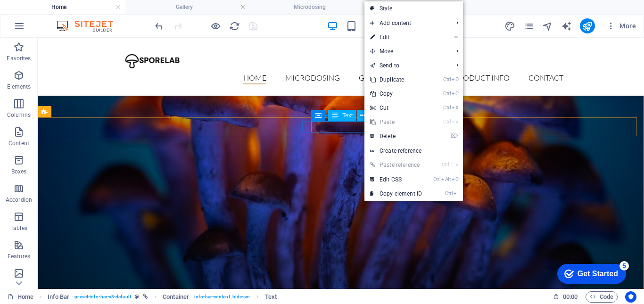  Describe the element at coordinates (547, 26) in the screenshot. I see `i: Navigator` at that location.